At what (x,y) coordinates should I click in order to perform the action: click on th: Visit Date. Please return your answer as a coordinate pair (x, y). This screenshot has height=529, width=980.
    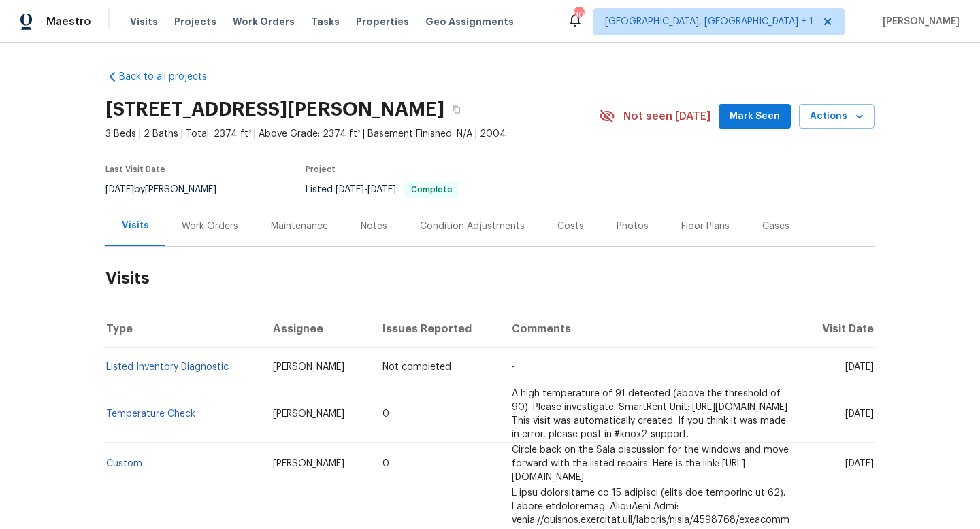
    Looking at the image, I should click on (838, 330).